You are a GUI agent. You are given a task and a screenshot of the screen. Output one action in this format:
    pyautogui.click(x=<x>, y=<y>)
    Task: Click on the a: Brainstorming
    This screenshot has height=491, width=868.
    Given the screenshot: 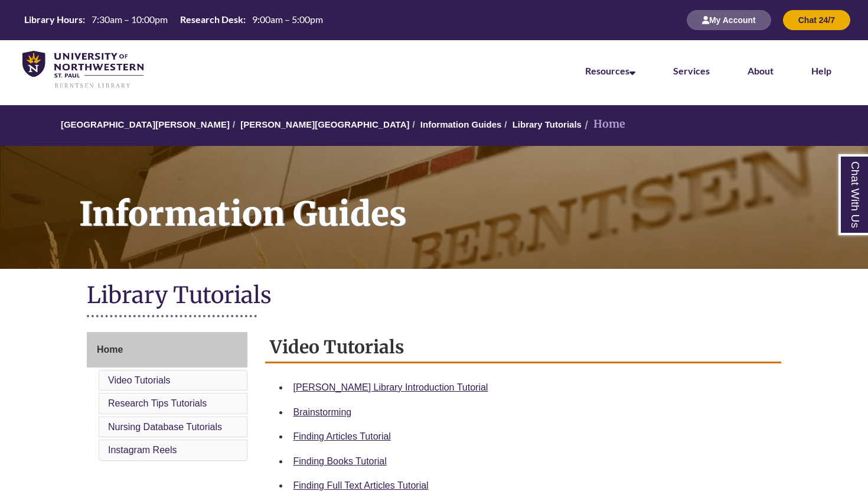 What is the action you would take?
    pyautogui.click(x=322, y=411)
    